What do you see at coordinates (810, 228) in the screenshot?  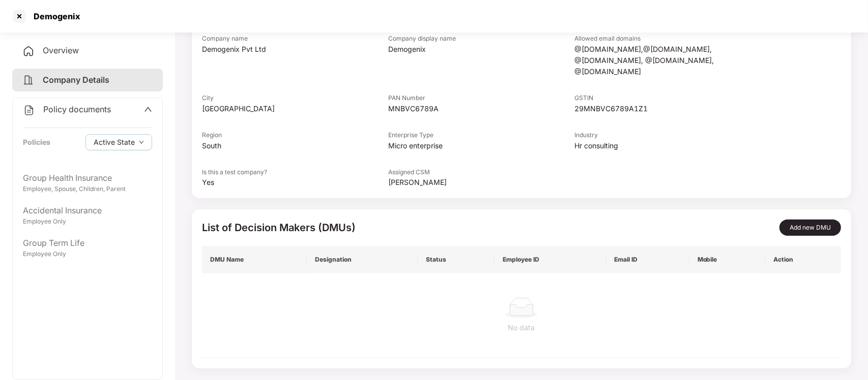 I see `button: Add new DMU` at bounding box center [810, 228].